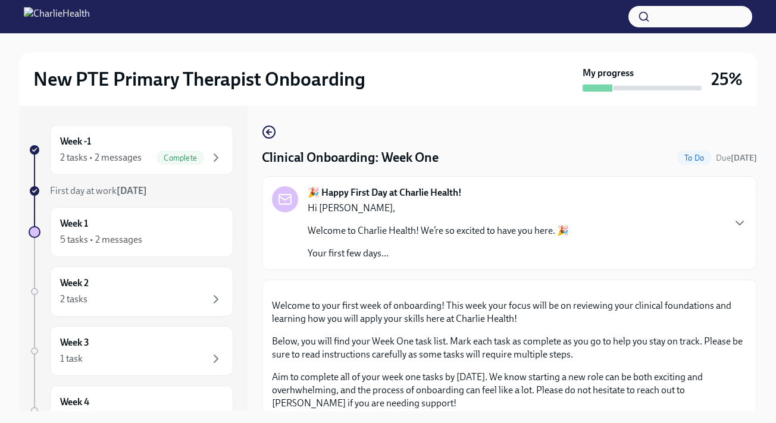 The height and width of the screenshot is (423, 776). I want to click on h6: Week 1, so click(74, 224).